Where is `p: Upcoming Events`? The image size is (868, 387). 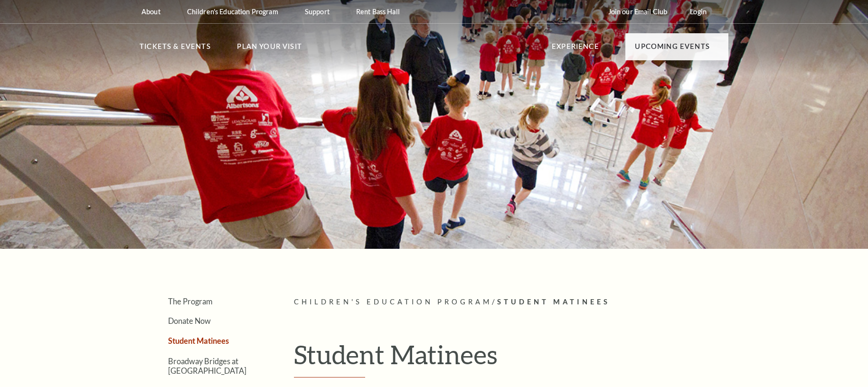 p: Upcoming Events is located at coordinates (673, 49).